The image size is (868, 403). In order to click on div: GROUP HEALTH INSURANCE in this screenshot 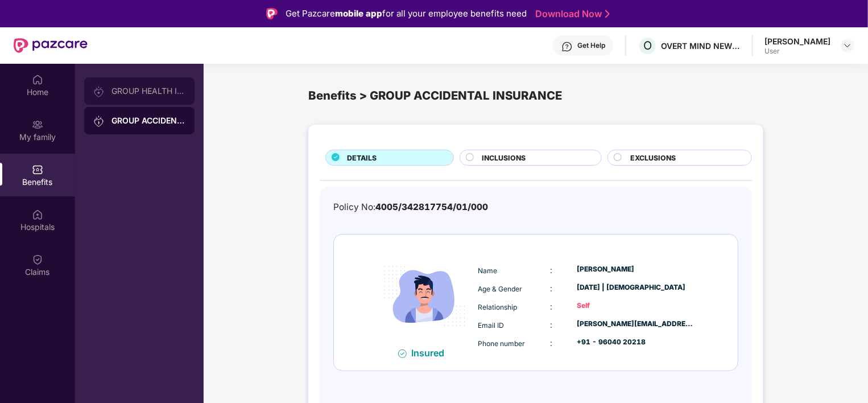, I will do `click(148, 91)`.